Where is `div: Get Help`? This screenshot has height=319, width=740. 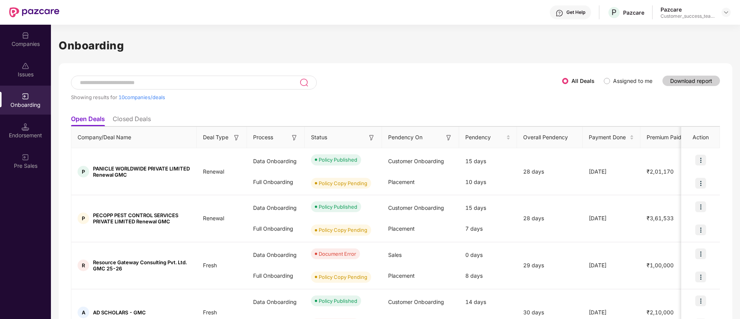 div: Get Help is located at coordinates (576, 12).